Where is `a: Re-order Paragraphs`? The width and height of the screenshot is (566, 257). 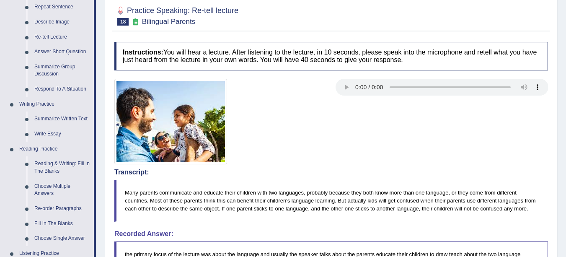 a: Re-order Paragraphs is located at coordinates (62, 209).